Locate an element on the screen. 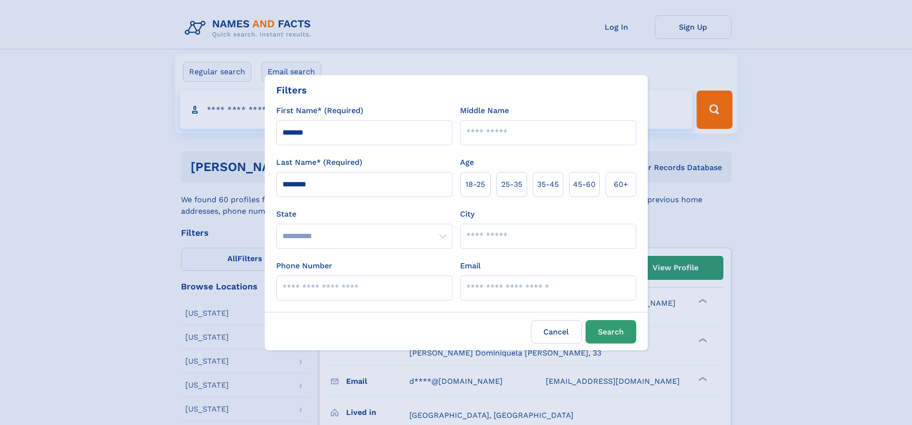 This screenshot has width=912, height=425. label: Age is located at coordinates (467, 162).